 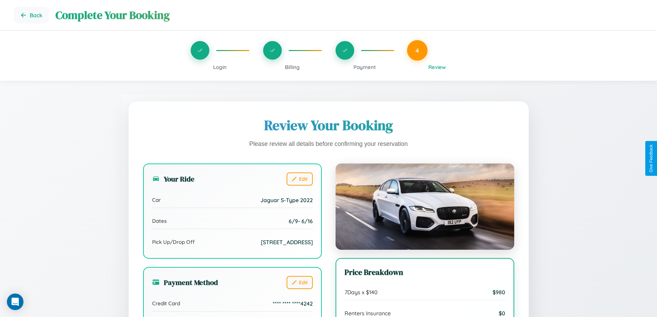 What do you see at coordinates (350, 15) in the screenshot?
I see `h1: Complete Your Booking` at bounding box center [350, 15].